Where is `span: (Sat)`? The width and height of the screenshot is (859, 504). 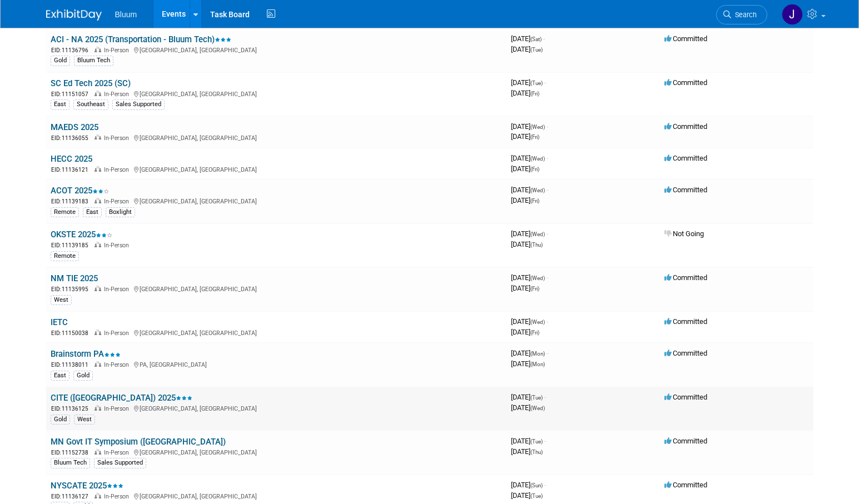
span: (Sat) is located at coordinates (536, 39).